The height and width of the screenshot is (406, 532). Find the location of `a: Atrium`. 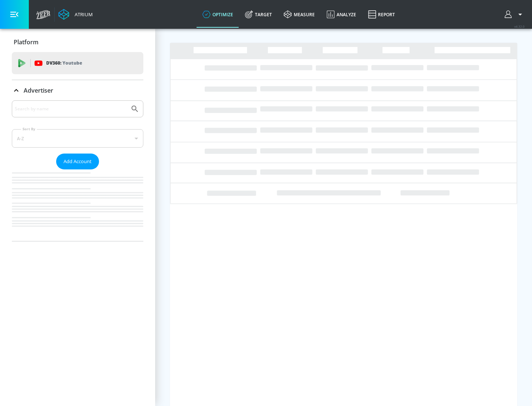

a: Atrium is located at coordinates (75, 14).